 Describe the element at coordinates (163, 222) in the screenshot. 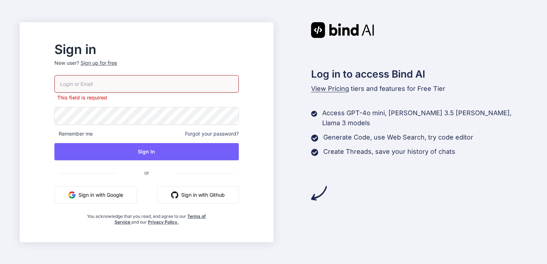

I see `a: Privacy Policy.` at that location.